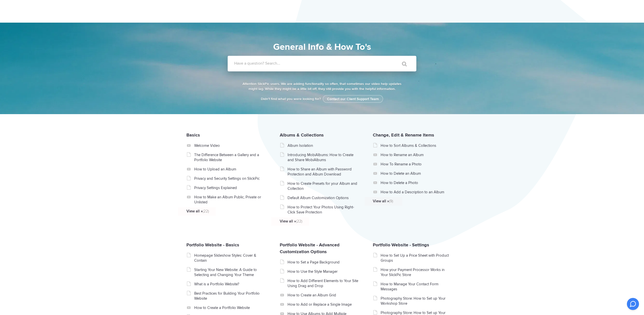  What do you see at coordinates (323, 283) in the screenshot?
I see `a: How to Add Different Elements to Your Site Using Drag and Drop` at bounding box center [323, 283].